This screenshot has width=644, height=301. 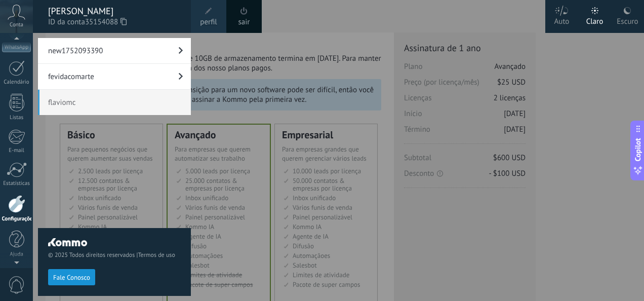 I want to click on a: sair, so click(x=244, y=22).